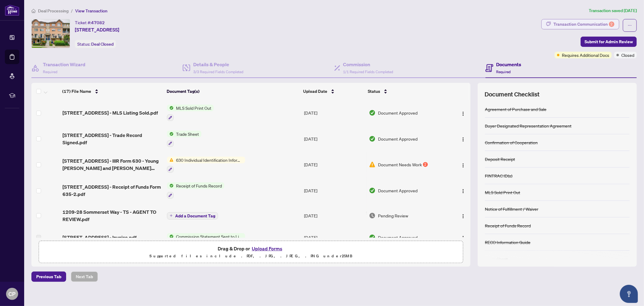 The height and width of the screenshot is (306, 644). Describe the element at coordinates (516, 109) in the screenshot. I see `div: Agreement of Purchase and Sale` at that location.